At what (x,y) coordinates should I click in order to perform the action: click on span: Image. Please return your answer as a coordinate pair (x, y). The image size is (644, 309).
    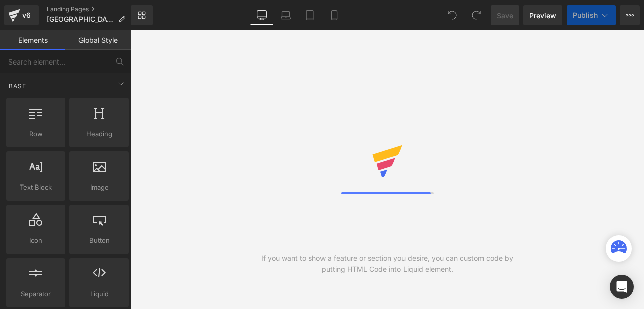
    Looking at the image, I should click on (99, 187).